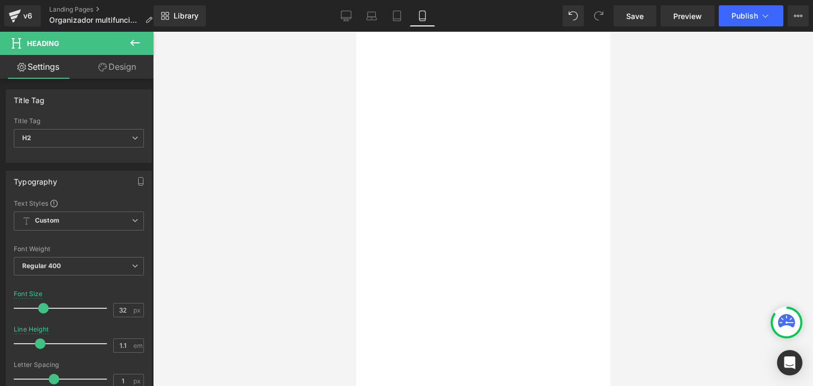 The width and height of the screenshot is (813, 386). I want to click on a: New Library, so click(179, 16).